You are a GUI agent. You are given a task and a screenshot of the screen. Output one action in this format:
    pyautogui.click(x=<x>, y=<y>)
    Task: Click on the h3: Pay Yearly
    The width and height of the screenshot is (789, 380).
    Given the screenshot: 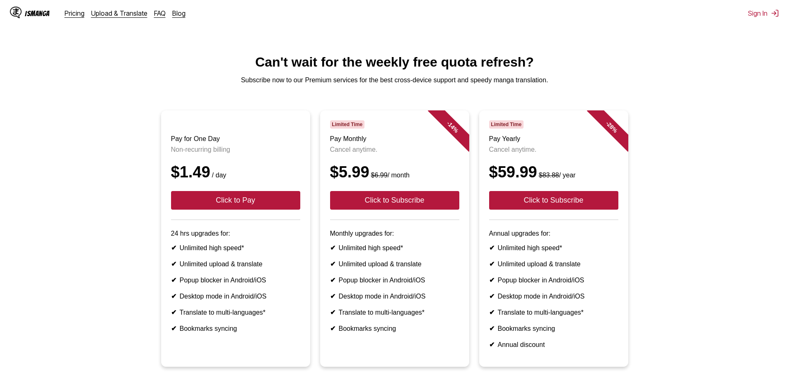 What is the action you would take?
    pyautogui.click(x=554, y=139)
    